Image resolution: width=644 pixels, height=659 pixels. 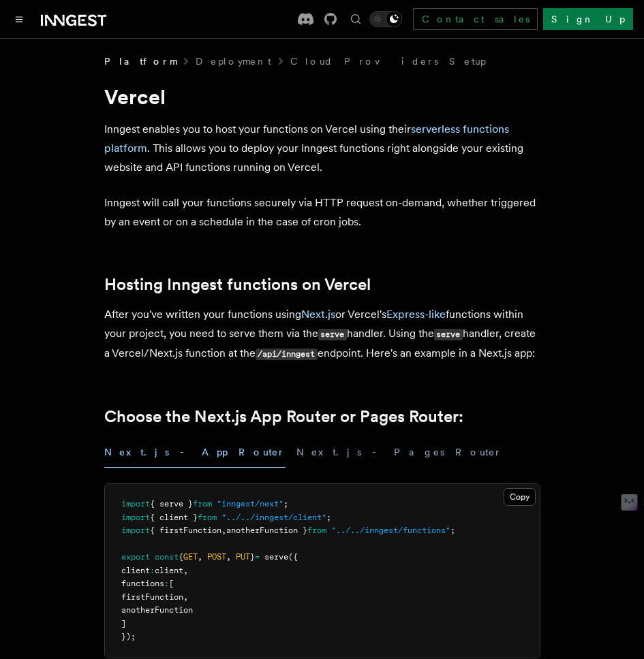 I want to click on button: Next.js - App Router, so click(x=195, y=452).